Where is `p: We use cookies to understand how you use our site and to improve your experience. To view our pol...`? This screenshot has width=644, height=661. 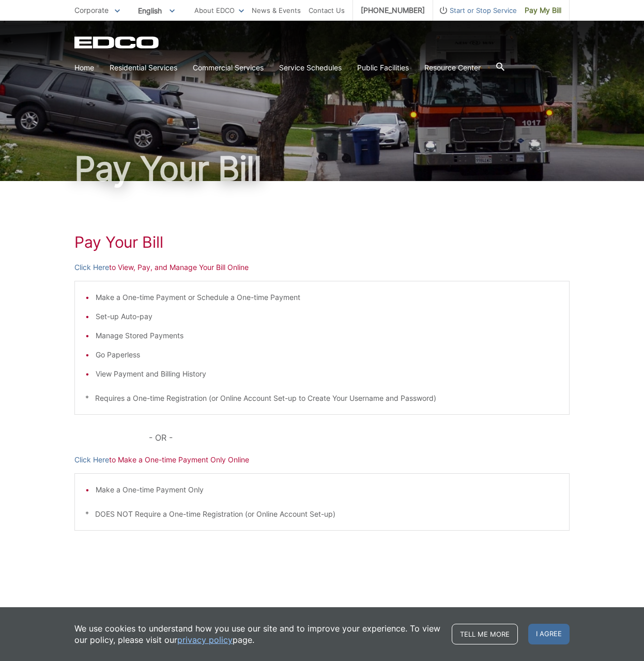
p: We use cookies to understand how you use our site and to improve your experience. To view our pol... is located at coordinates (258, 634).